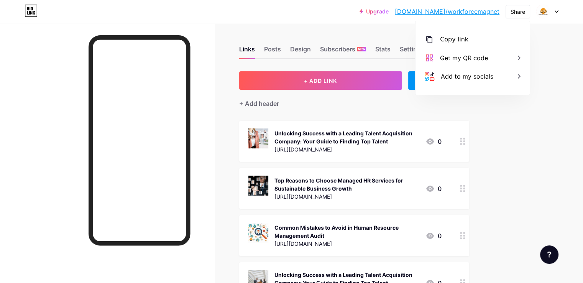 Image resolution: width=583 pixels, height=283 pixels. Describe the element at coordinates (320, 81) in the screenshot. I see `span: + ADD LINK` at that location.